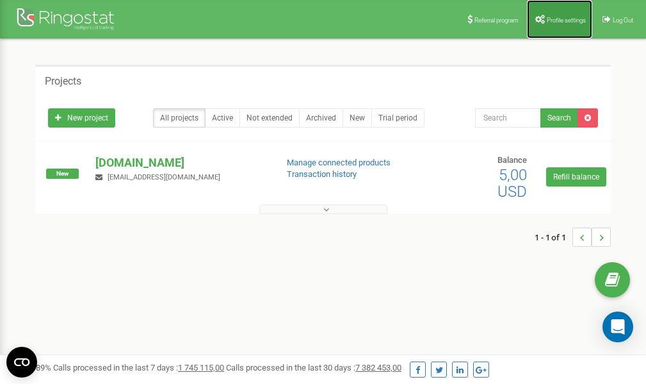  I want to click on a: Not extended, so click(270, 118).